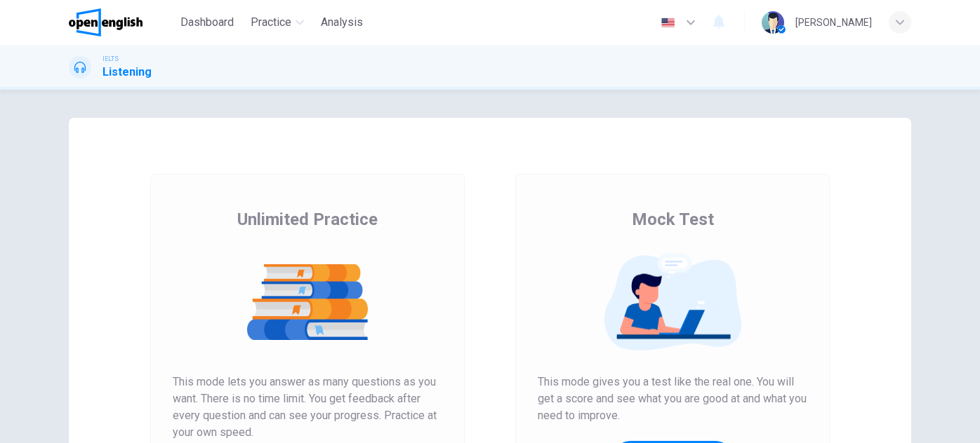 Image resolution: width=980 pixels, height=443 pixels. What do you see at coordinates (308, 407) in the screenshot?
I see `span: This mode lets you answer as many questions as you want. There is no time limit. You get feedback...` at bounding box center [308, 407].